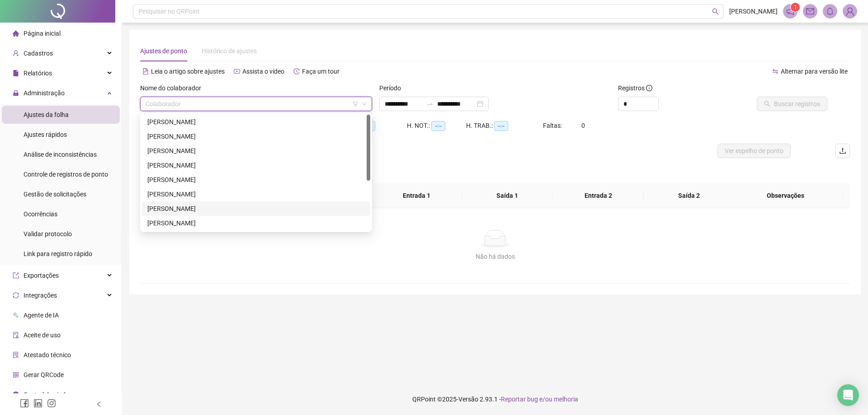 This screenshot has height=415, width=868. Describe the element at coordinates (785, 196) in the screenshot. I see `span: Observações` at that location.